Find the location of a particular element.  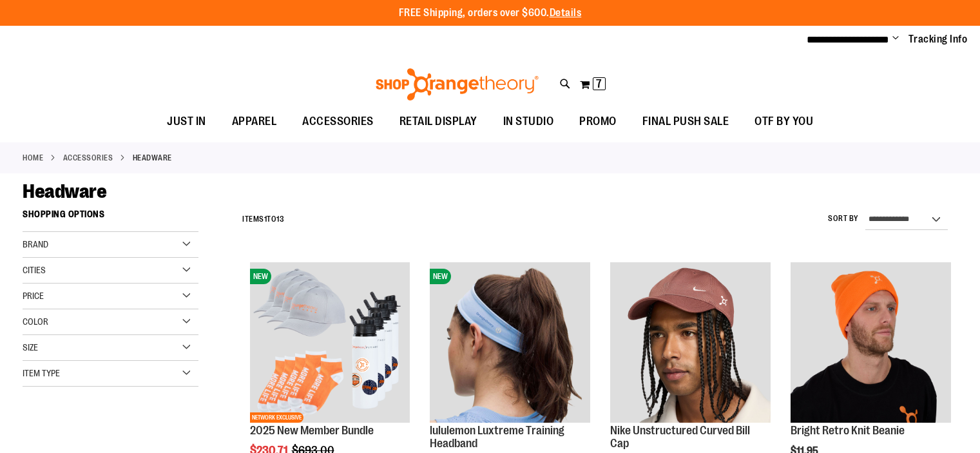

span: Brand is located at coordinates (36, 244).